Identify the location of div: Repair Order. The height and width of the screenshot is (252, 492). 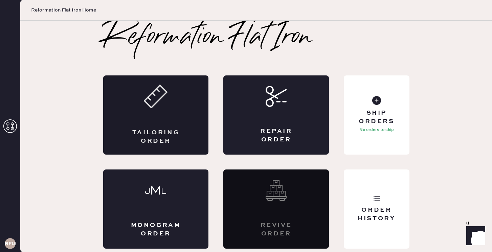
(276, 136).